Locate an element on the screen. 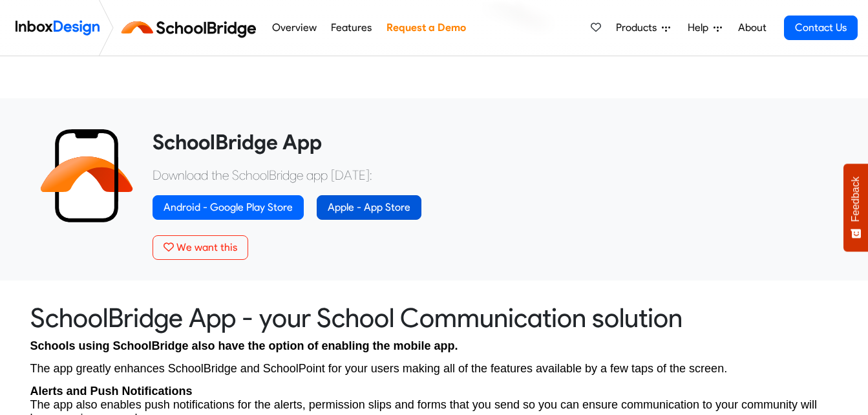  span: Help is located at coordinates (701, 28).